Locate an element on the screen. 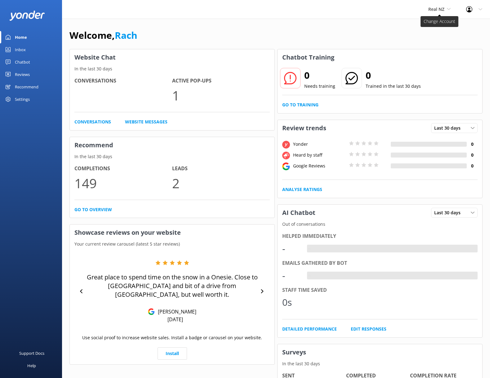 Image resolution: width=490 pixels, height=378 pixels. div: Google Reviews is located at coordinates (320, 166).